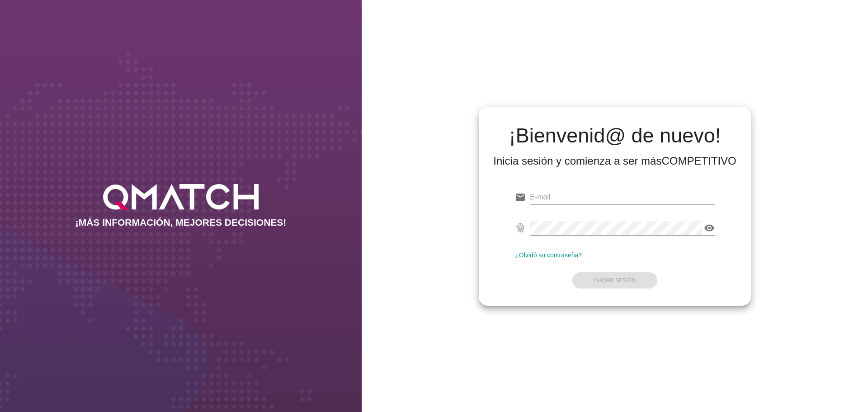 The image size is (868, 412). I want to click on i: visibility, so click(709, 228).